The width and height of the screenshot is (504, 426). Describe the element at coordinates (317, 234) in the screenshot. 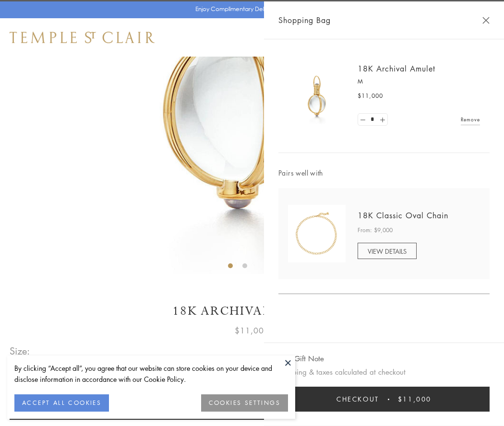

I see `img: N88865-OV18` at that location.